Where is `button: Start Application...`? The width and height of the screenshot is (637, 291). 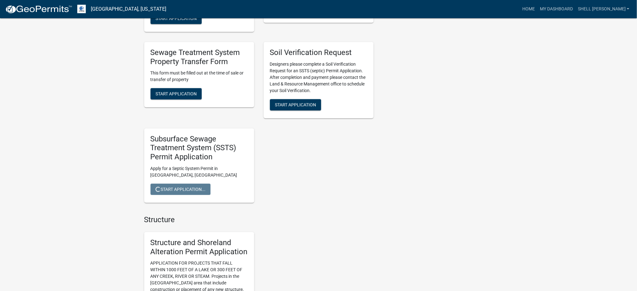
button: Start Application... is located at coordinates (180, 189).